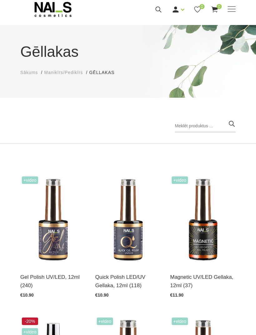  Describe the element at coordinates (205, 126) in the screenshot. I see `input: Meklēt produktus ...` at that location.